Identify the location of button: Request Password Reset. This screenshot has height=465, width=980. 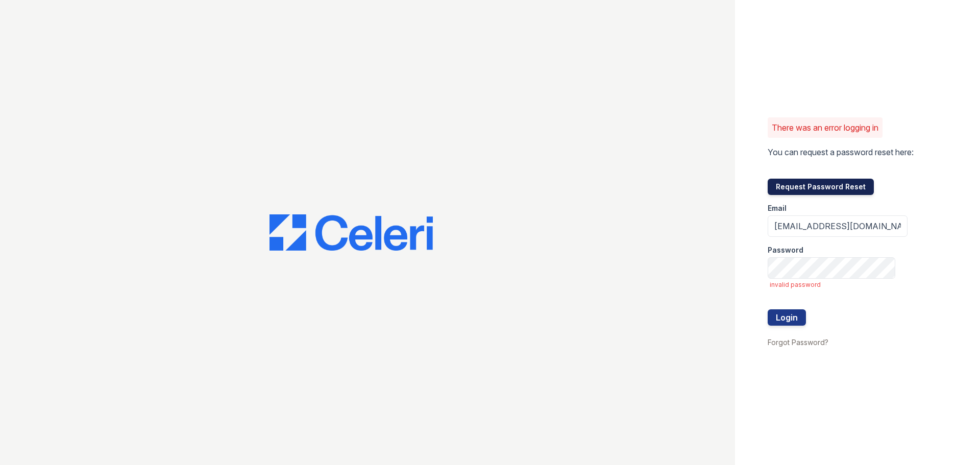
(820, 186).